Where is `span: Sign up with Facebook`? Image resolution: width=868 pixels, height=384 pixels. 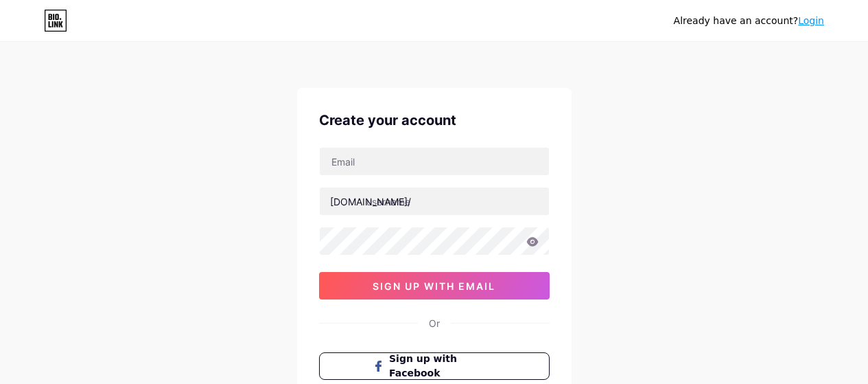 span: Sign up with Facebook is located at coordinates (442, 366).